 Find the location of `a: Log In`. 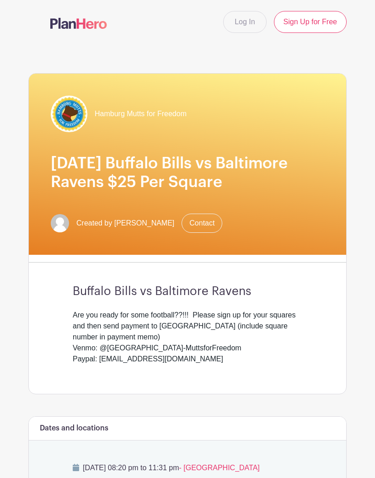

a: Log In is located at coordinates (245, 22).